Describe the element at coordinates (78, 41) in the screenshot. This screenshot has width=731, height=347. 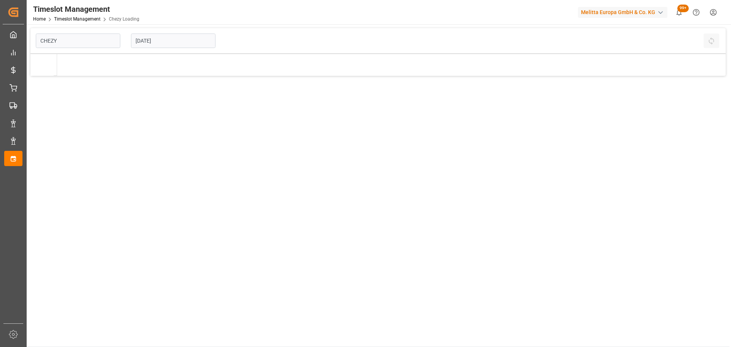
I see `input: Type to search/select` at that location.